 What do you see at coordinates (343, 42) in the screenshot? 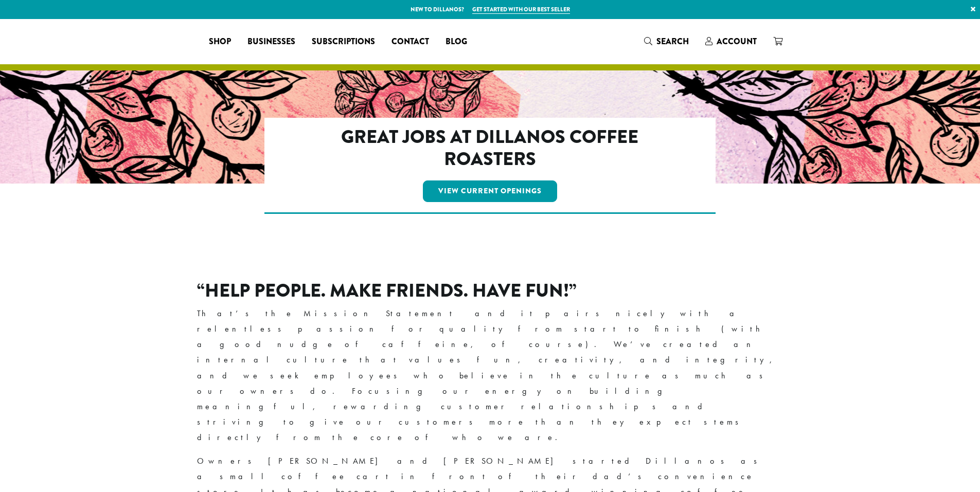
I see `span: Subscriptions` at bounding box center [343, 42].